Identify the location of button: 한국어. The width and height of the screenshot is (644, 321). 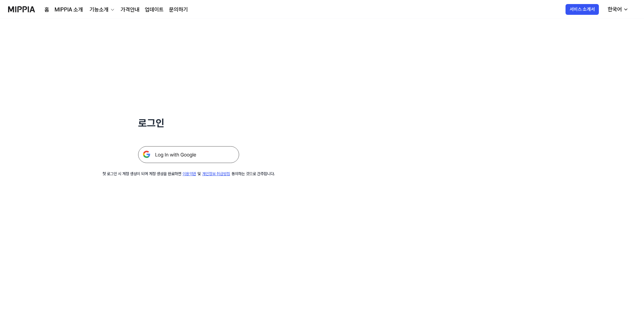
(617, 9).